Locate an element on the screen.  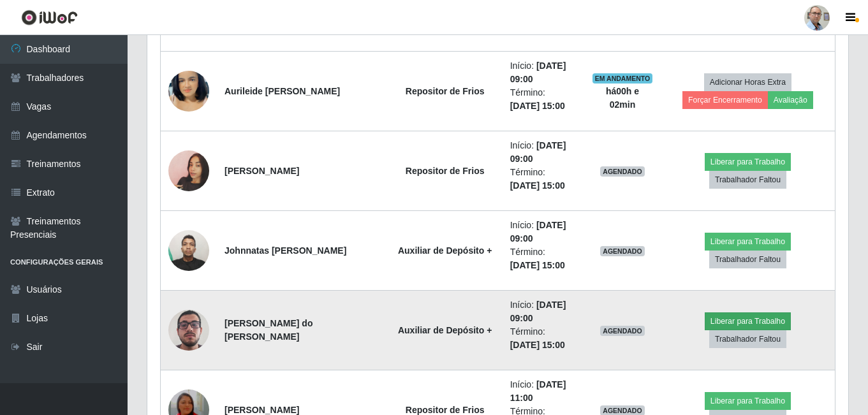
img: 1756753723201.jpeg is located at coordinates (189, 330).